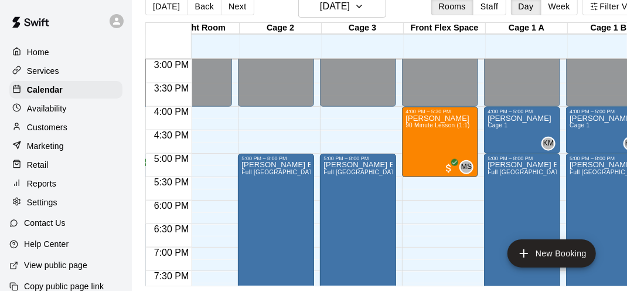 The height and width of the screenshot is (291, 627). I want to click on span: 5:00 PM, so click(172, 158).